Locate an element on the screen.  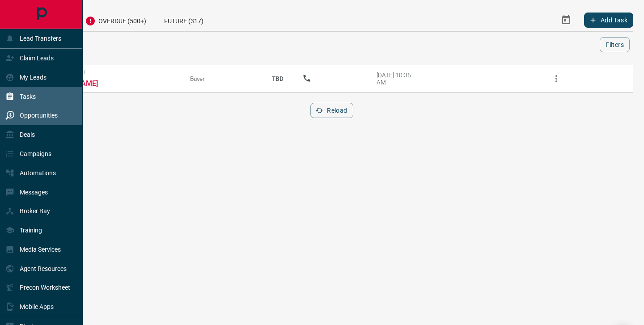
div: Overdue (500+) is located at coordinates (115, 20).